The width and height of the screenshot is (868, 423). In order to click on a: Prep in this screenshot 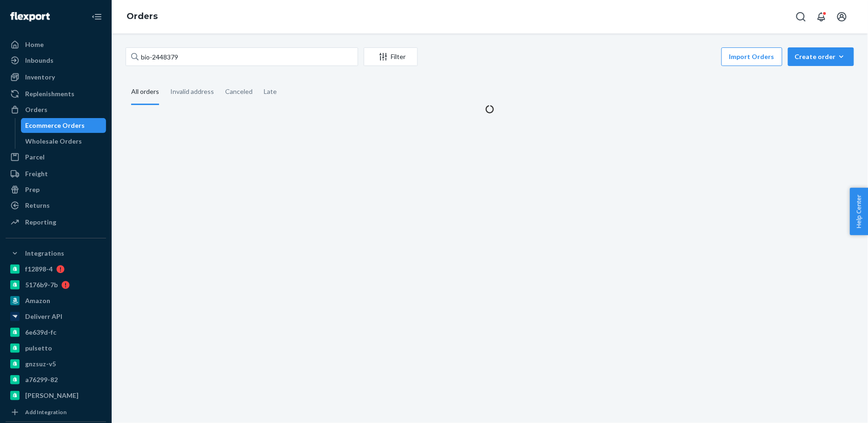, I will do `click(56, 189)`.